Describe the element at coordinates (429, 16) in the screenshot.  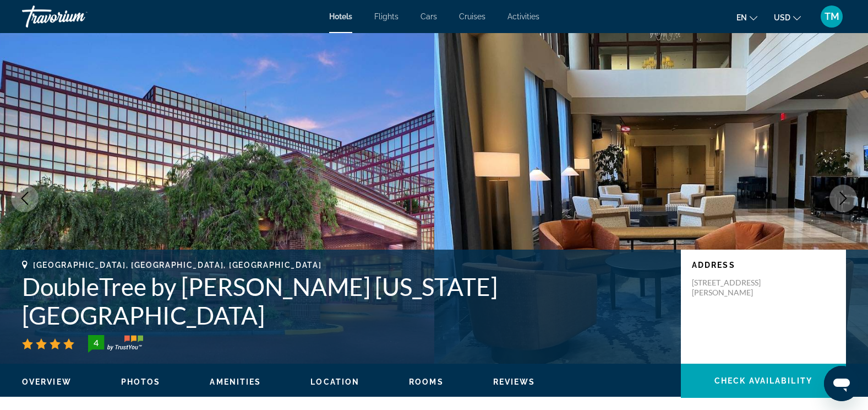
I see `a: Cars` at that location.